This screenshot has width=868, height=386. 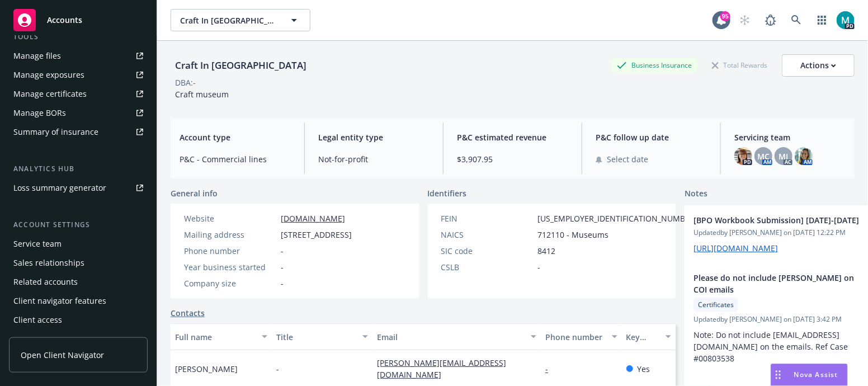 What do you see at coordinates (64, 20) in the screenshot?
I see `span: Accounts` at bounding box center [64, 20].